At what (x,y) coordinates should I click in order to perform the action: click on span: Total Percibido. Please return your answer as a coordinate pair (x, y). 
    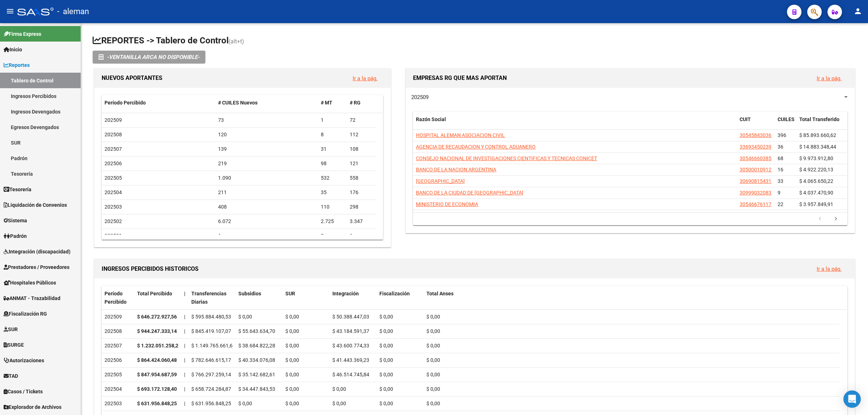
    Looking at the image, I should click on (154, 294).